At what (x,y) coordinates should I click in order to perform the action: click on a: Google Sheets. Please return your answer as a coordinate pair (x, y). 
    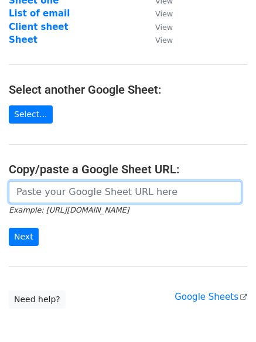
    Looking at the image, I should click on (211, 297).